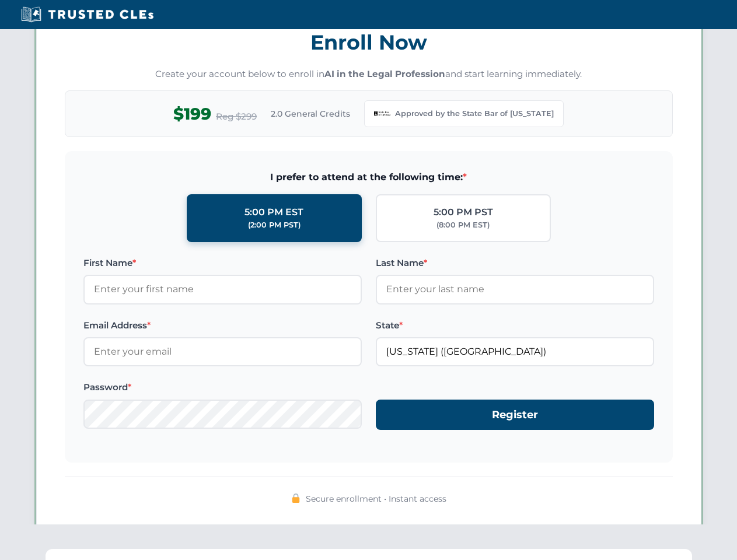  Describe the element at coordinates (462, 225) in the screenshot. I see `div: (8:00 PM EST)` at that location.